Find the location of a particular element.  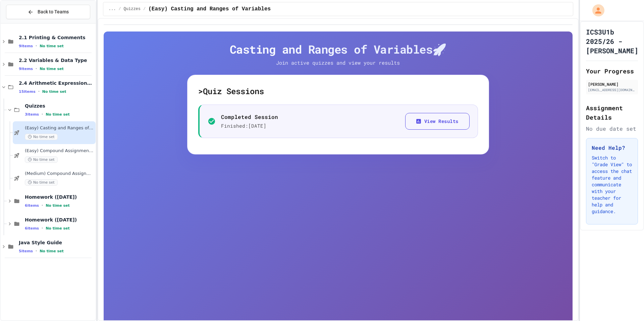

h2: Your Progress is located at coordinates (612, 71).